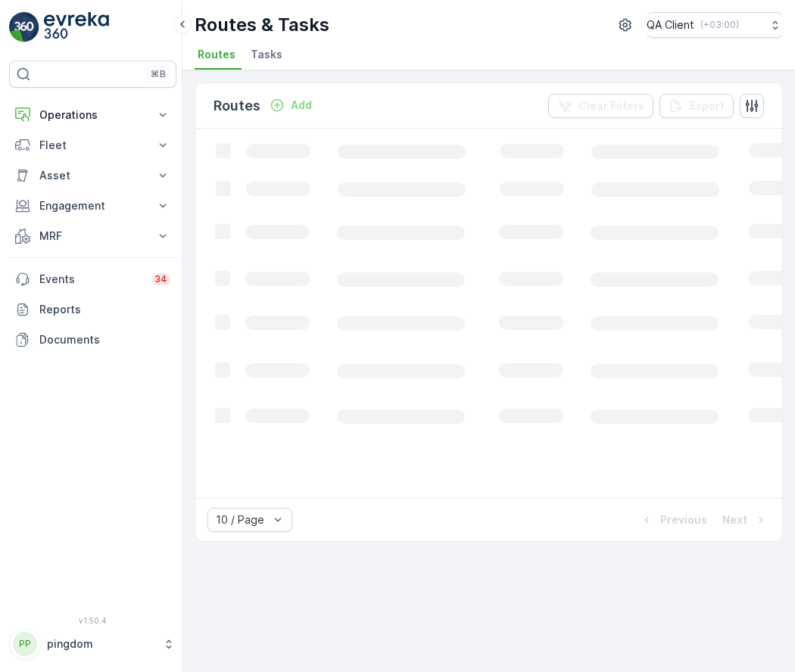  Describe the element at coordinates (92, 115) in the screenshot. I see `p: Operations` at that location.